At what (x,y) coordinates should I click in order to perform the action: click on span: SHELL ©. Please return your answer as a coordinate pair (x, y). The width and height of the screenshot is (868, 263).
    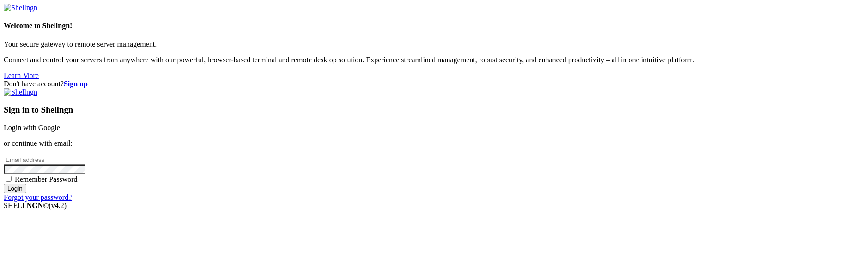
    Looking at the image, I should click on (35, 205).